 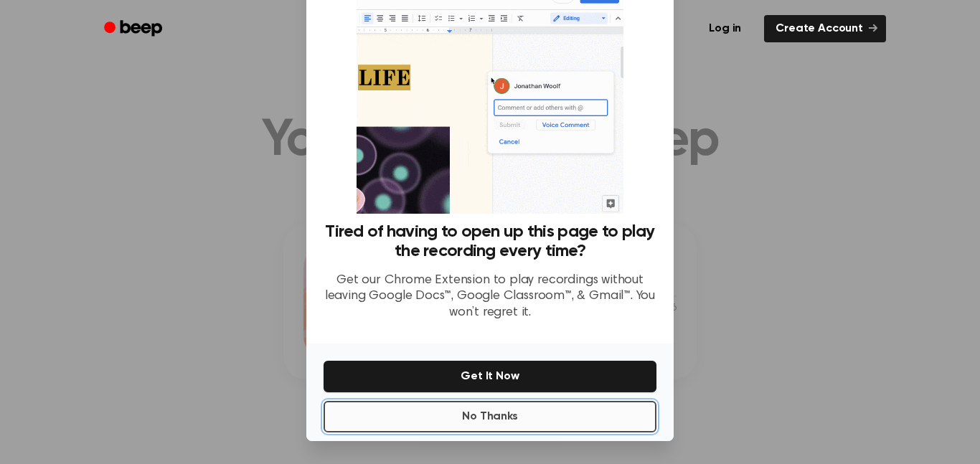 I want to click on button: No Thanks, so click(x=490, y=416).